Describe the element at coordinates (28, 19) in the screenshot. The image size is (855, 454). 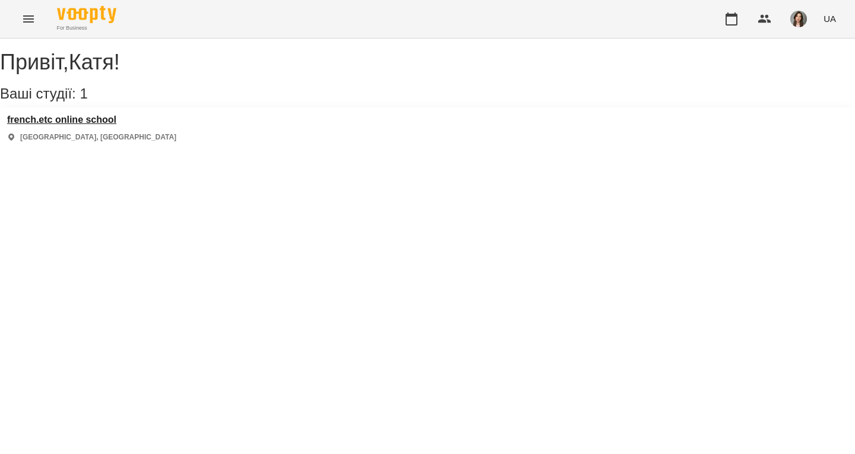
I see `button: Menu` at that location.